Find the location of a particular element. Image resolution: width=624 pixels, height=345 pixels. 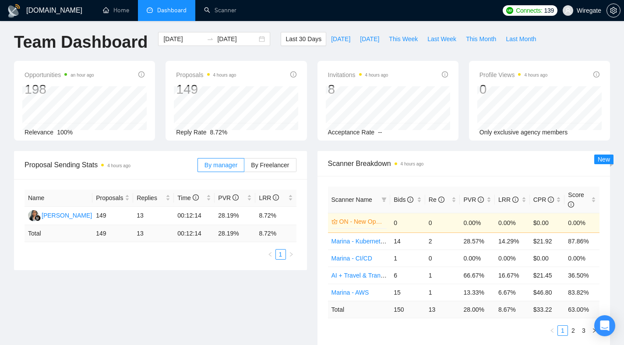

span: Profile Views is located at coordinates (514, 75).